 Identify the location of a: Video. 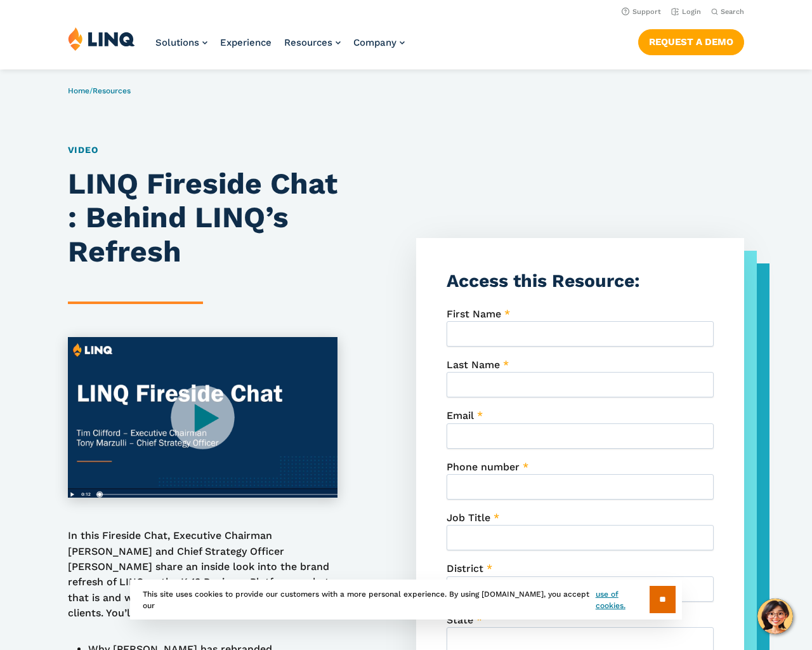
(83, 150).